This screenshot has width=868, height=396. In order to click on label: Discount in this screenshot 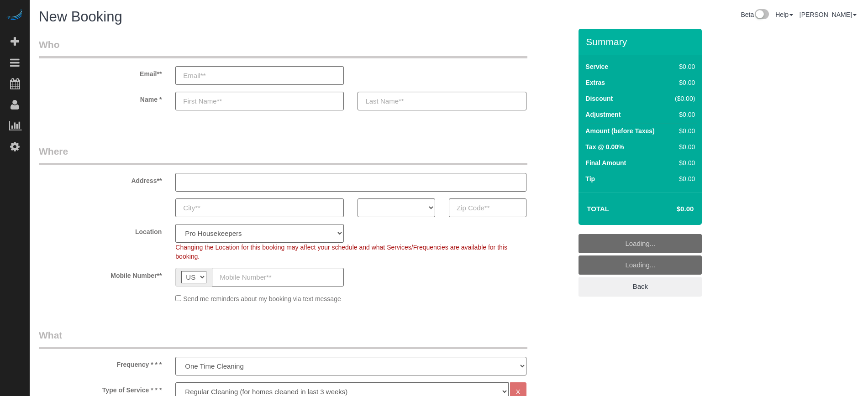, I will do `click(599, 99)`.